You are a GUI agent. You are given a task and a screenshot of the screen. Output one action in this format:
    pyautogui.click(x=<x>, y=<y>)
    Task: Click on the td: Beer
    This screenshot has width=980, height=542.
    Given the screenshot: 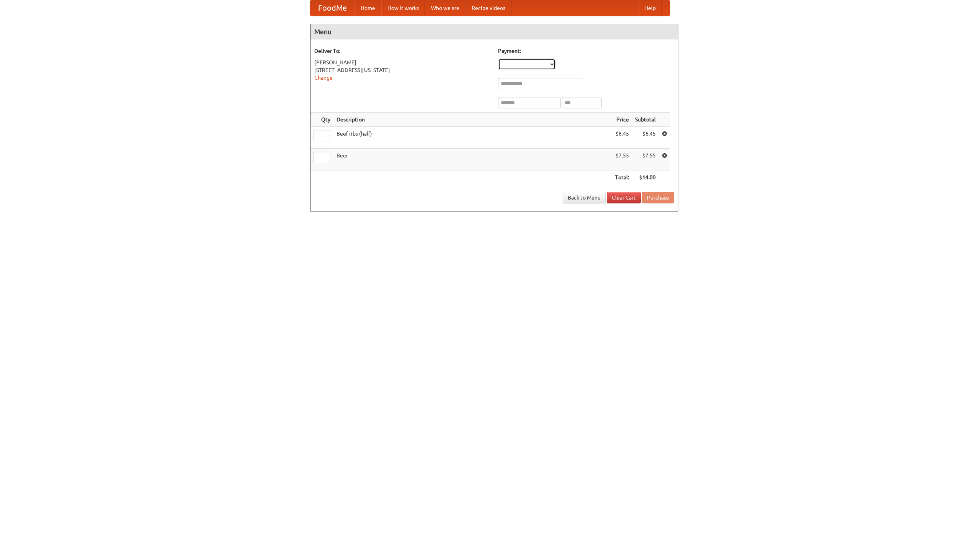 What is the action you would take?
    pyautogui.click(x=473, y=159)
    